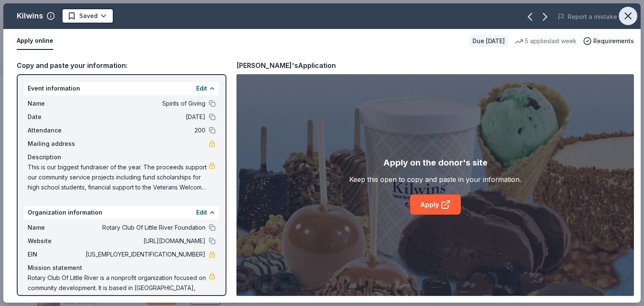 The width and height of the screenshot is (644, 306). Describe the element at coordinates (588, 17) in the screenshot. I see `button: Report a mistake` at that location.